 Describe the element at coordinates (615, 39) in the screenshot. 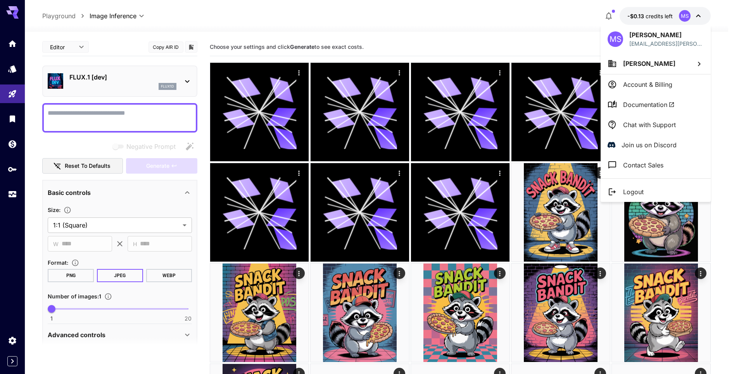

I see `div: MS` at that location.